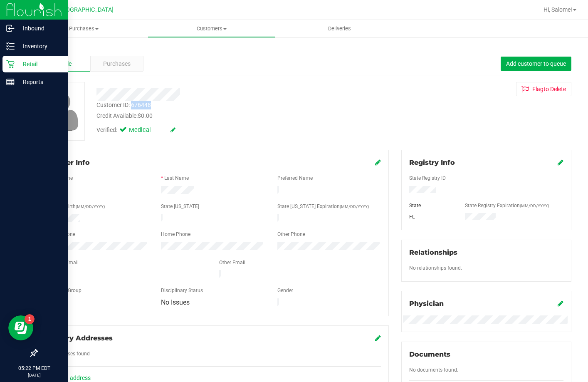  I want to click on label: Preferred Name, so click(295, 178).